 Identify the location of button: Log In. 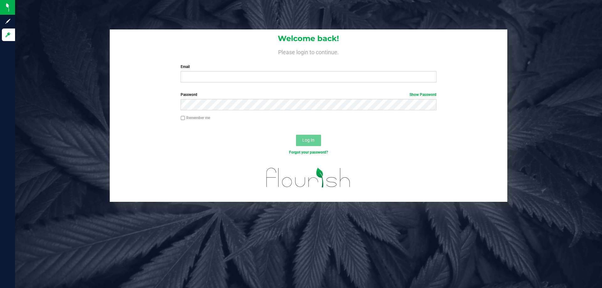
(309, 141).